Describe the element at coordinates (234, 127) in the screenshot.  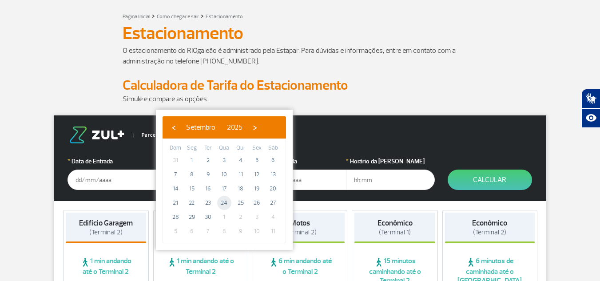
I see `span: 2025` at that location.